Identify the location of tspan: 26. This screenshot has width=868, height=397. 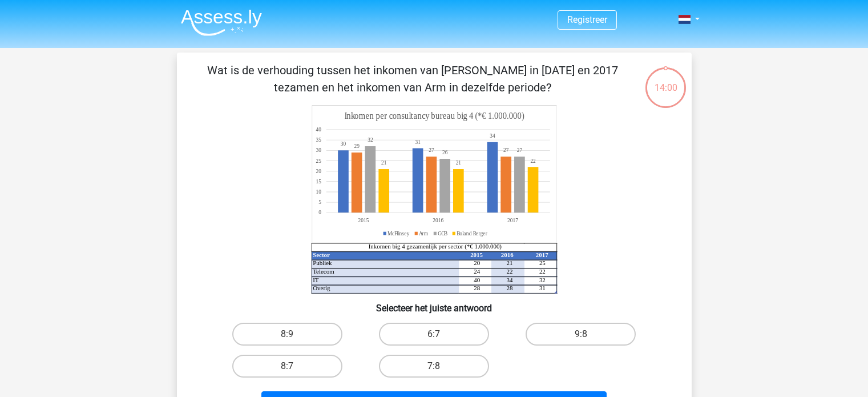
(444, 152).